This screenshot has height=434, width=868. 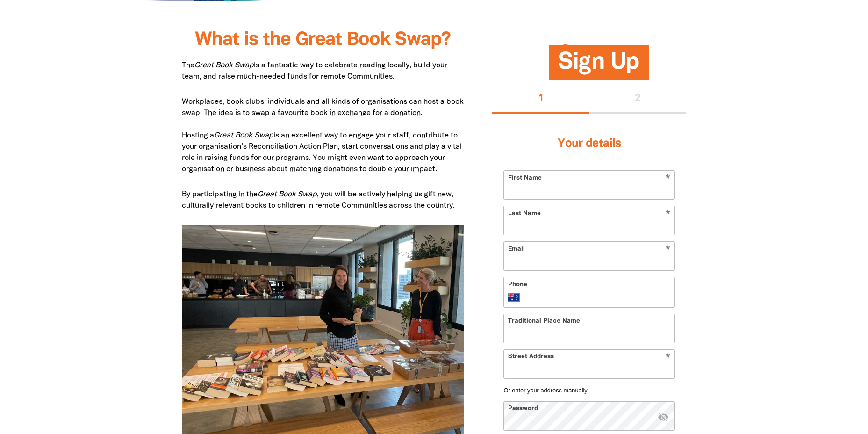 What do you see at coordinates (589, 389) in the screenshot?
I see `button: Or enter your address manually` at bounding box center [589, 389].